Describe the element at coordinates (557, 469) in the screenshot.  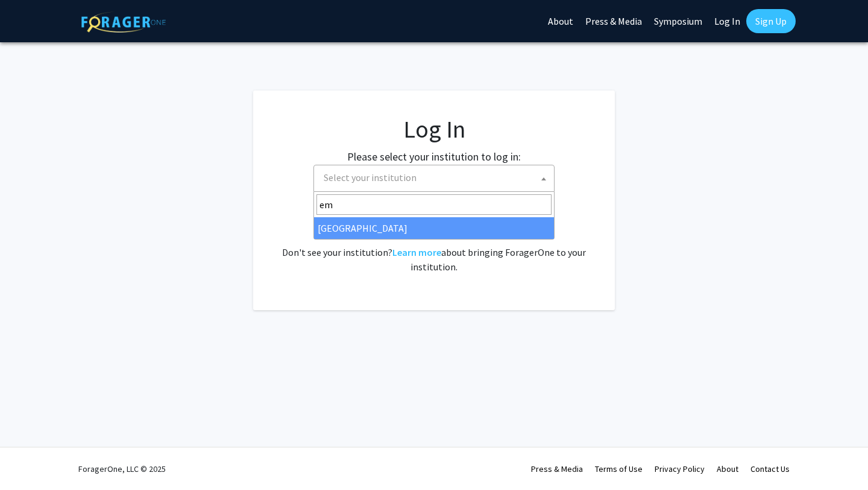
I see `a: Press & Media` at that location.